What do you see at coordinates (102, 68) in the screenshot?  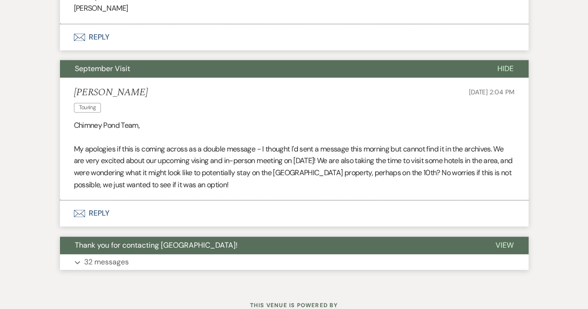 I see `span: September Visit` at bounding box center [102, 68].